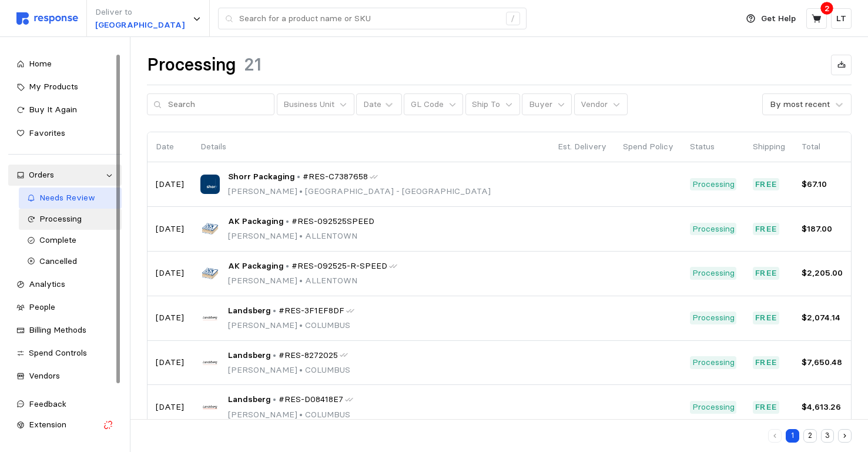  I want to click on button: Extension, so click(64, 425).